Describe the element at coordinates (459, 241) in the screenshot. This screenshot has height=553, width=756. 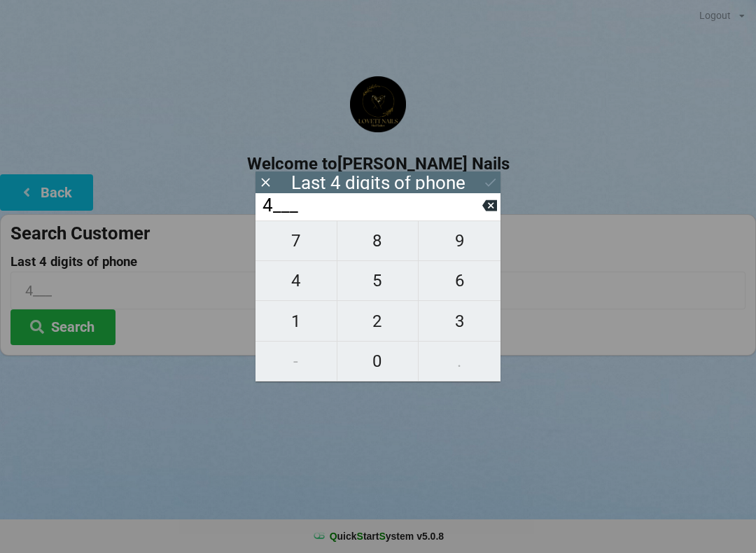
I see `button: 9` at that location.